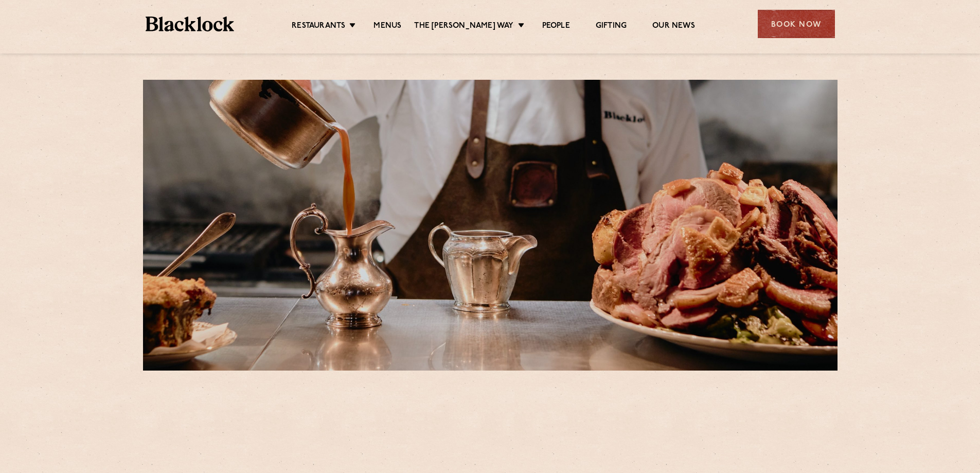 Image resolution: width=980 pixels, height=473 pixels. Describe the element at coordinates (556, 26) in the screenshot. I see `a: People` at that location.